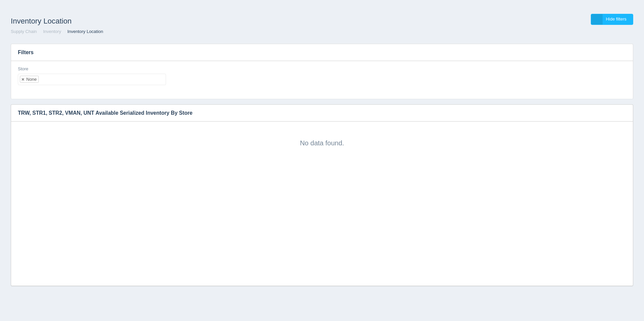 Image resolution: width=644 pixels, height=321 pixels. Describe the element at coordinates (82, 31) in the screenshot. I see `li: Inventory Location` at that location.